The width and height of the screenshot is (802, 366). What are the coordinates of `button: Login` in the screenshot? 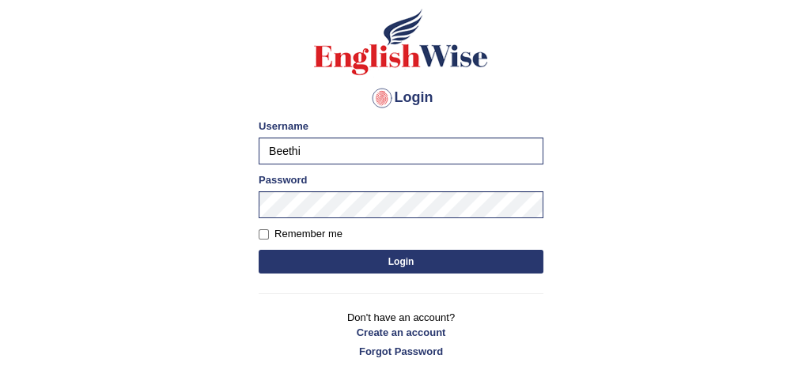 It's located at (401, 262).